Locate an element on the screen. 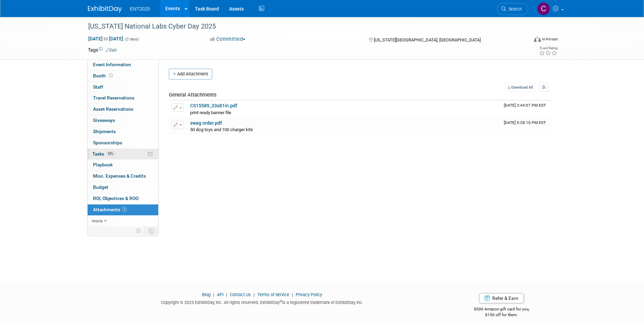 The image size is (644, 324). span: Asset Reservations is located at coordinates (113, 109).